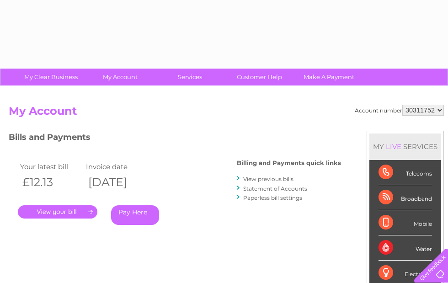  I want to click on h2: My Account, so click(227, 113).